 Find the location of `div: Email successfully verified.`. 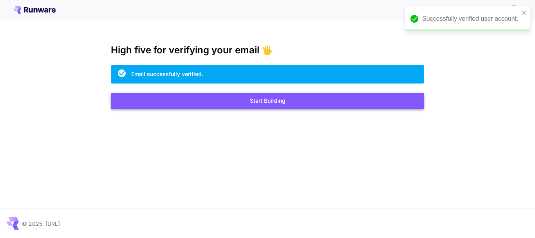

div: Email successfully verified. is located at coordinates (167, 74).